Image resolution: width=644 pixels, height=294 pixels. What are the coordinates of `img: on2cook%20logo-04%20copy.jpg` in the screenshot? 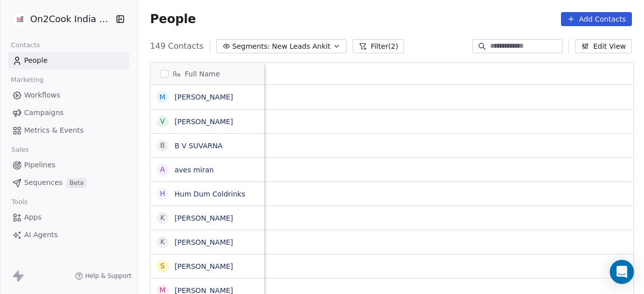 It's located at (20, 19).